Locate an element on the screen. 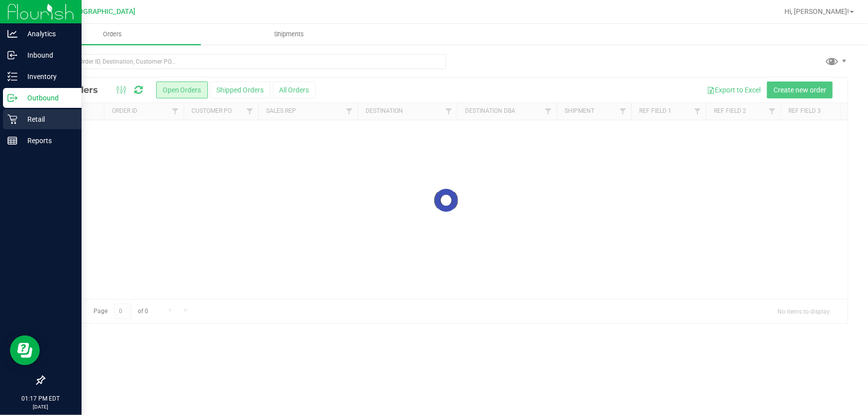 The image size is (868, 415). inline-svg: Reports is located at coordinates (12, 141).